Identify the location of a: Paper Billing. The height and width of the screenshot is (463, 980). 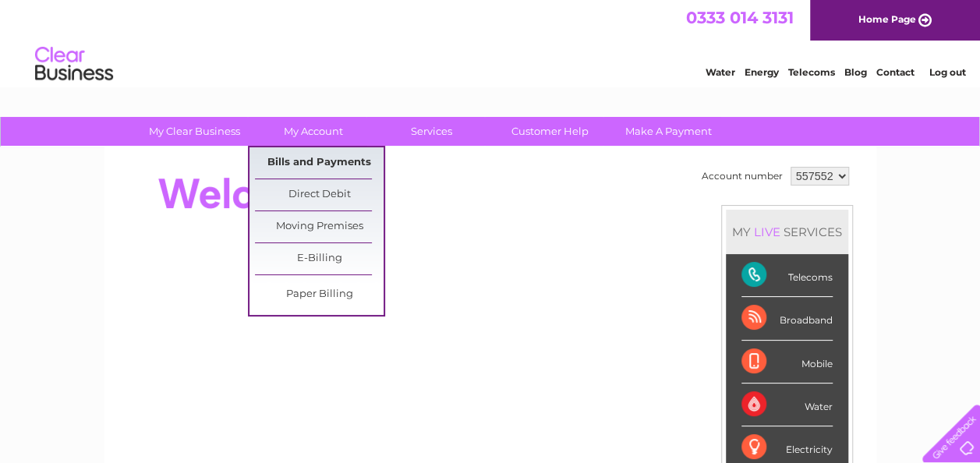
(319, 295).